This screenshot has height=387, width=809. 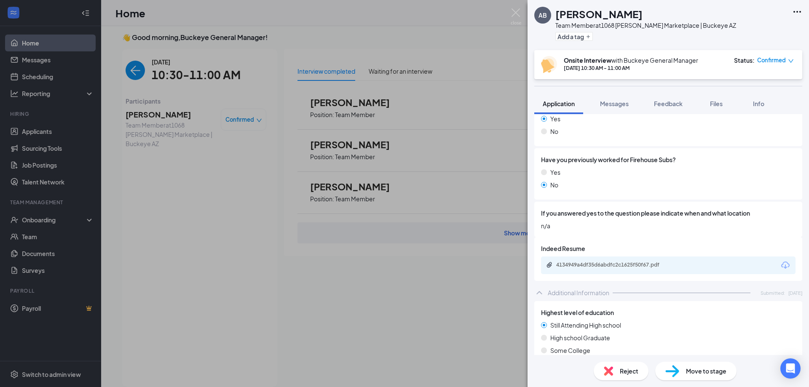 I want to click on span: Application, so click(x=559, y=104).